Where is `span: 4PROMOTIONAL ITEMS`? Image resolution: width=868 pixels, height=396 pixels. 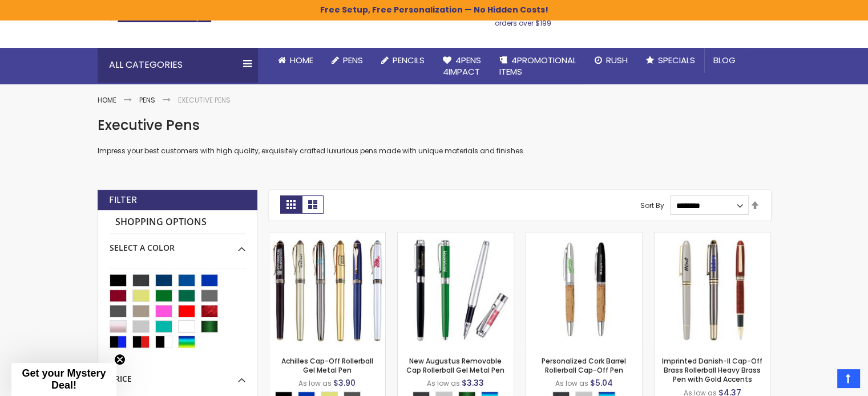 span: 4PROMOTIONAL ITEMS is located at coordinates (538, 65).